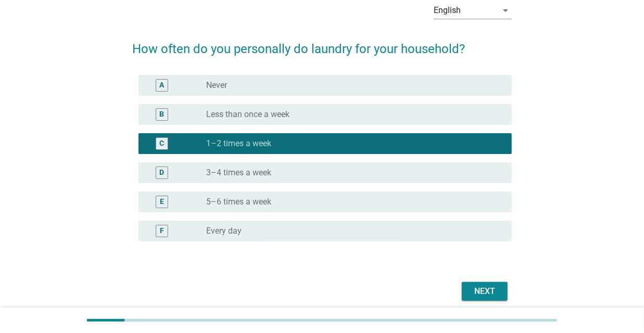  Describe the element at coordinates (238, 173) in the screenshot. I see `label: 3–4 times a week` at that location.